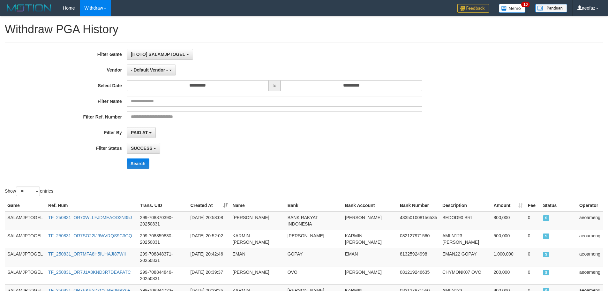  Describe the element at coordinates (508, 239) in the screenshot. I see `td: 500,000` at that location.